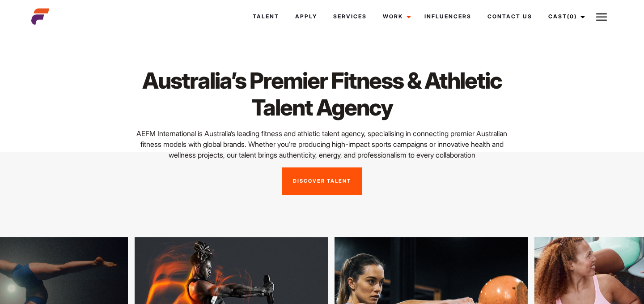  Describe the element at coordinates (350, 17) in the screenshot. I see `a: Services` at that location.